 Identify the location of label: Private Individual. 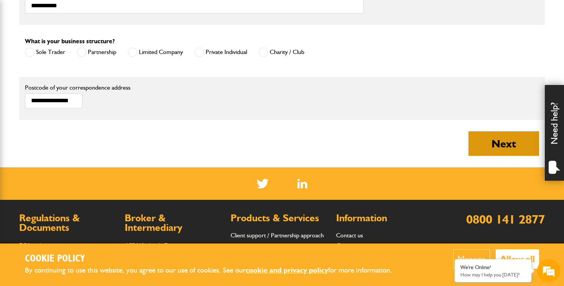
(220, 52).